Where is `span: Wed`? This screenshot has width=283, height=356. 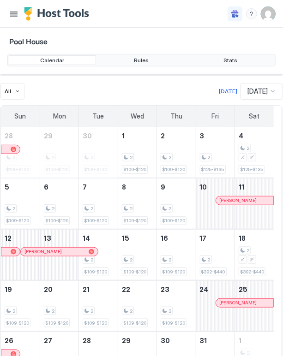 span: Wed is located at coordinates (137, 116).